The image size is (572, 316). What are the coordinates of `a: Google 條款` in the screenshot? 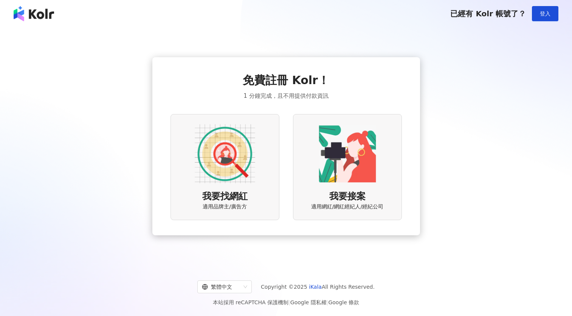 It's located at (344, 302).